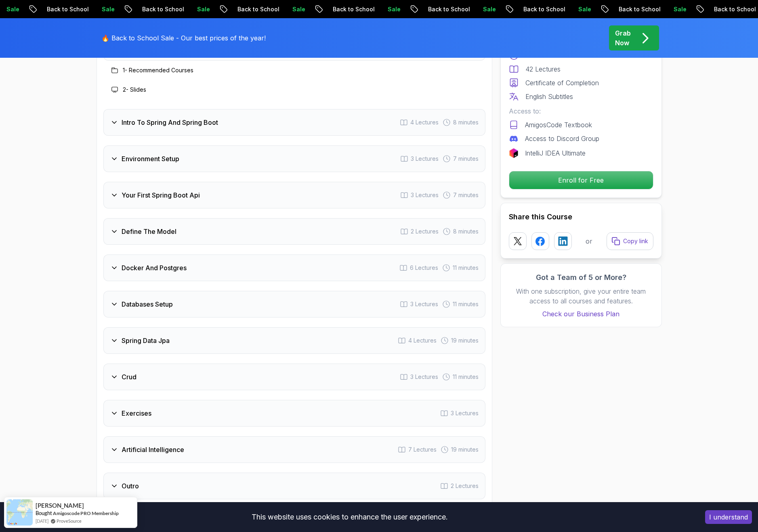 Image resolution: width=758 pixels, height=532 pixels. What do you see at coordinates (294, 413) in the screenshot?
I see `button: Exercises3 Lectures` at bounding box center [294, 413].